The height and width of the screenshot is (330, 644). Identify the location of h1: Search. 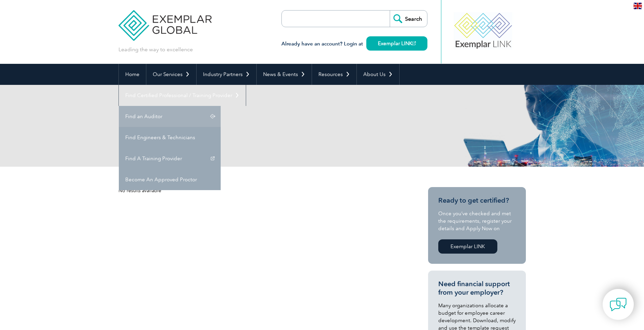
(249, 118).